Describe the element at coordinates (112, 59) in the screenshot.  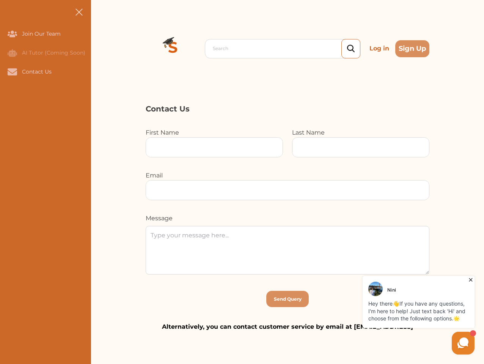
I see `i: 1` at that location.